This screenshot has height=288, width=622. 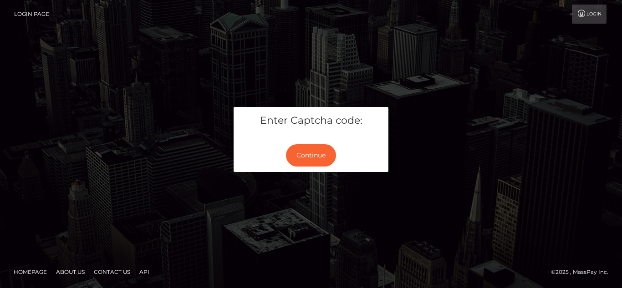 I want to click on a: API, so click(x=144, y=272).